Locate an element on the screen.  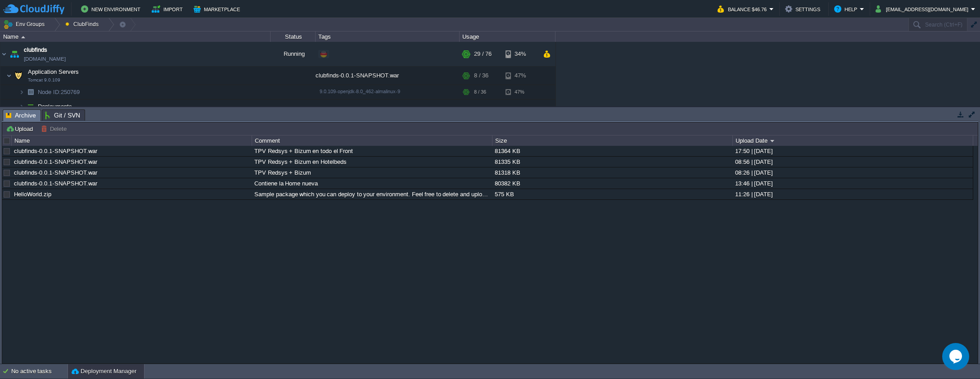
div: Usage is located at coordinates (507, 36).